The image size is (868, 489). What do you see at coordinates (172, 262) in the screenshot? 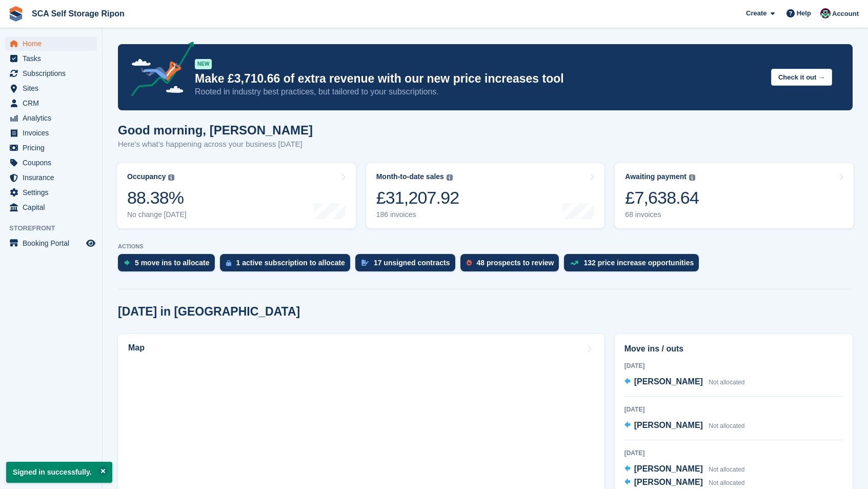
I see `div: 5 move ins to allocate` at bounding box center [172, 262].